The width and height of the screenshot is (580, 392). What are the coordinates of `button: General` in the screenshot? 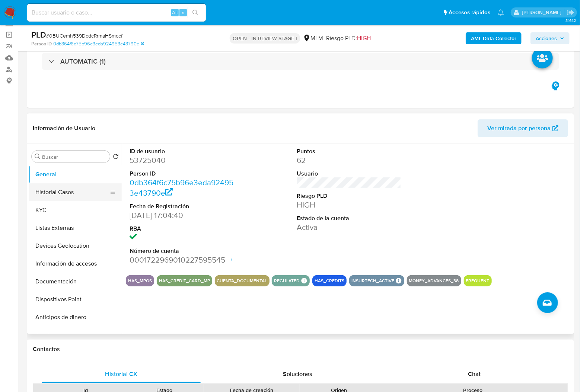 It's located at (75, 174).